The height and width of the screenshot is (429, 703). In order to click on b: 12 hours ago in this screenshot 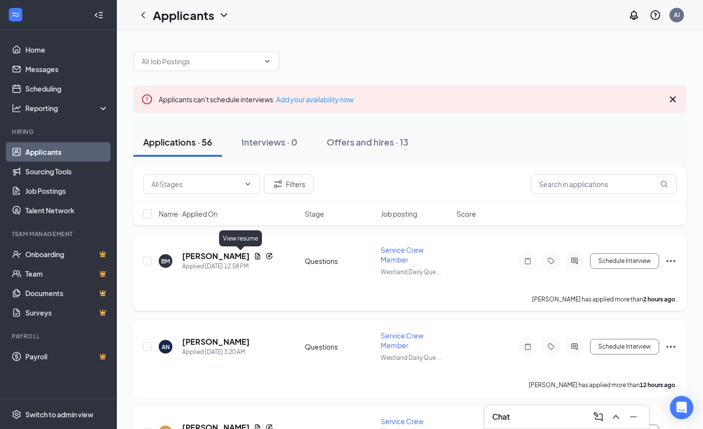, I will do `click(657, 385)`.